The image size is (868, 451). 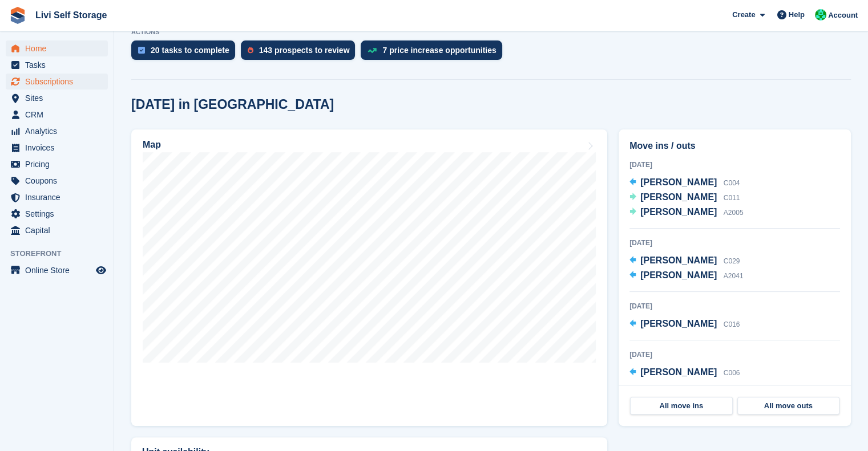 I want to click on span: Online Store, so click(x=59, y=270).